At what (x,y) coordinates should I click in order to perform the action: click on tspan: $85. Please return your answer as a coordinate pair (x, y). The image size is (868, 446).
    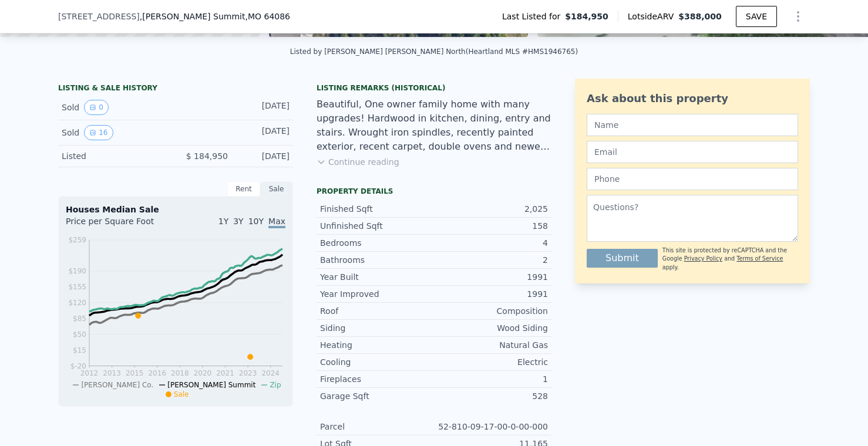
    Looking at the image, I should click on (79, 319).